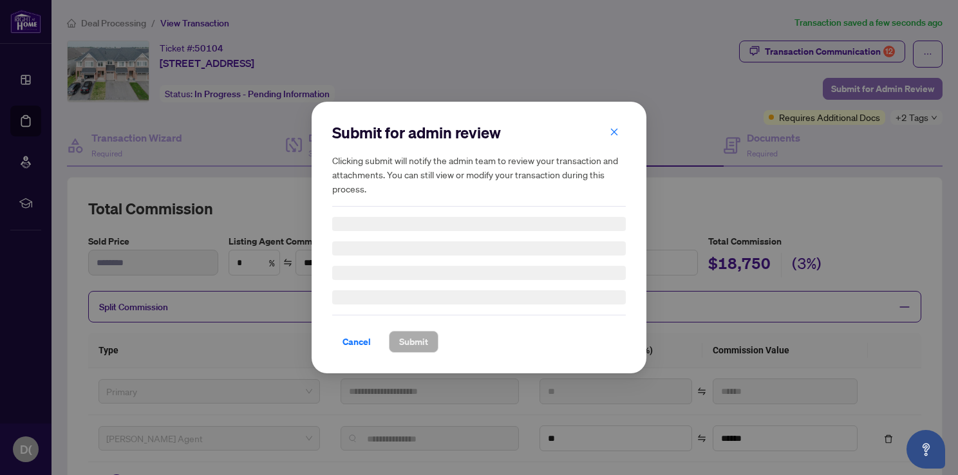  I want to click on span: Cancel, so click(357, 342).